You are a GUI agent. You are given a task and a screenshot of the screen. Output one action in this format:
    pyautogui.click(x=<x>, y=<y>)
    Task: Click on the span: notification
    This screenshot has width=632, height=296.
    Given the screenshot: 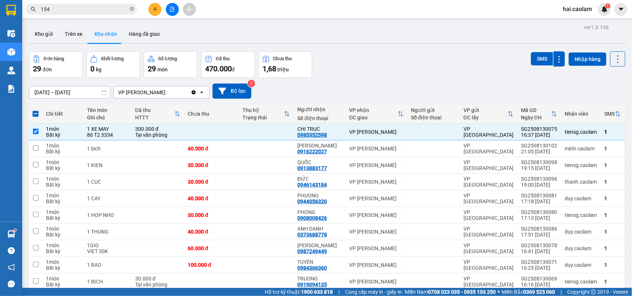 What is the action you would take?
    pyautogui.click(x=11, y=268)
    